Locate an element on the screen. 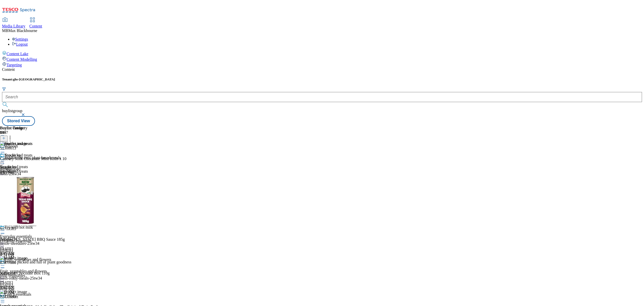  span: Content Lake is located at coordinates (17, 54).